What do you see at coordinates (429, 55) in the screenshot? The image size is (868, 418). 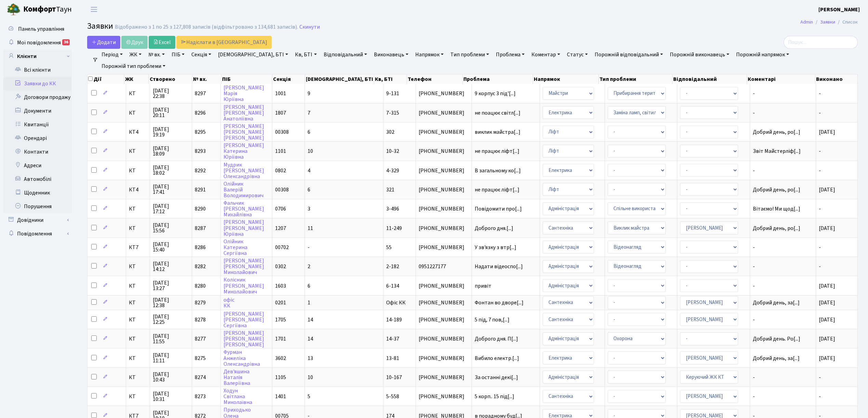 I see `a: Напрямок` at bounding box center [429, 55].